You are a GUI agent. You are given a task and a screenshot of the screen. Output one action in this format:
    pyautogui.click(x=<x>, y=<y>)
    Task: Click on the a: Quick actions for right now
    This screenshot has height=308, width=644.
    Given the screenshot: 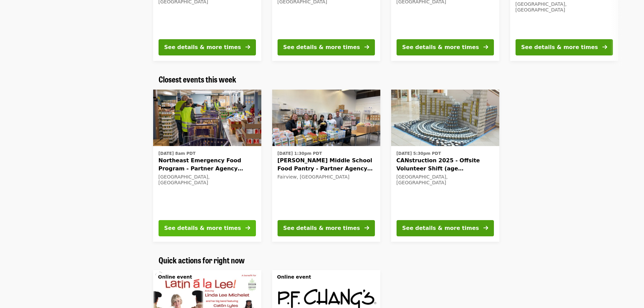 What is the action you would take?
    pyautogui.click(x=201, y=260)
    